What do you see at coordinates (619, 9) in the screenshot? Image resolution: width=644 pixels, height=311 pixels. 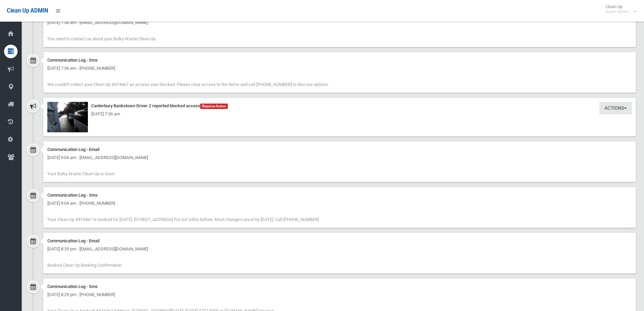 I see `span: Clean Up` at bounding box center [619, 9].